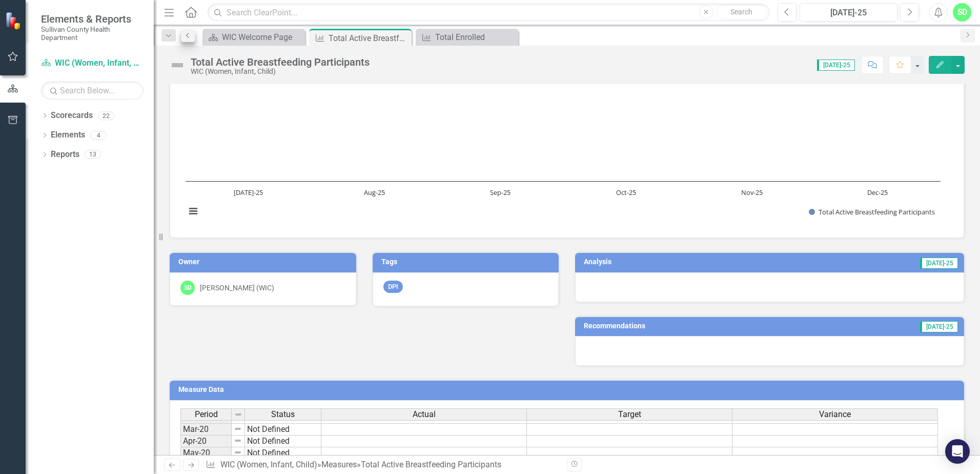 The width and height of the screenshot is (980, 474). What do you see at coordinates (629, 414) in the screenshot?
I see `span: Target` at bounding box center [629, 414].